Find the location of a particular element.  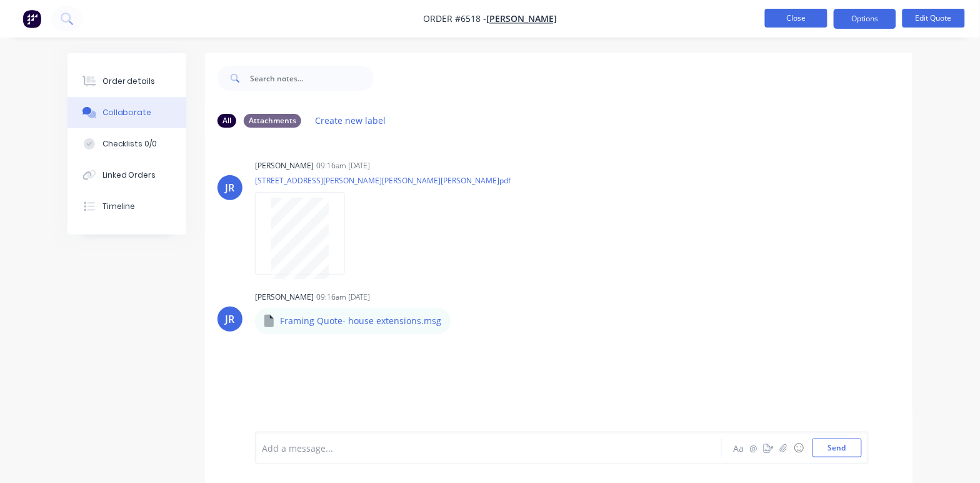

div: Timeline is located at coordinates (119, 206).